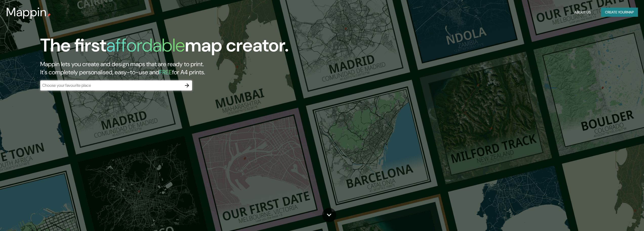 Image resolution: width=644 pixels, height=231 pixels. Describe the element at coordinates (620, 12) in the screenshot. I see `button: Create yourmap` at that location.